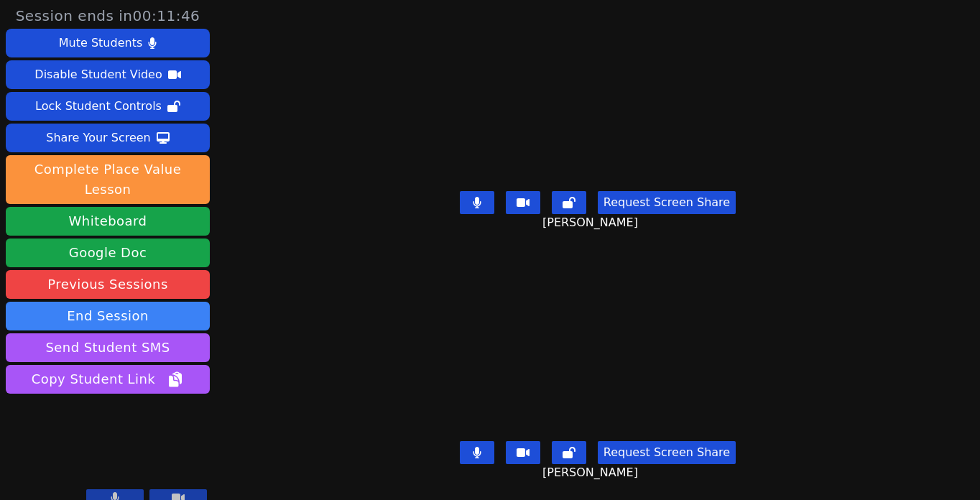  Describe the element at coordinates (98, 74) in the screenshot. I see `div: Disable Student Video` at that location.